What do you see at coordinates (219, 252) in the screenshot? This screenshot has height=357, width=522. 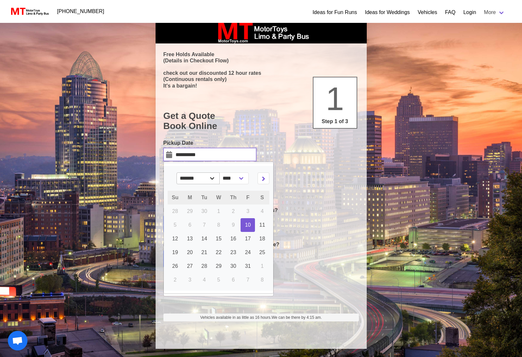 I see `span: 22` at bounding box center [219, 252].